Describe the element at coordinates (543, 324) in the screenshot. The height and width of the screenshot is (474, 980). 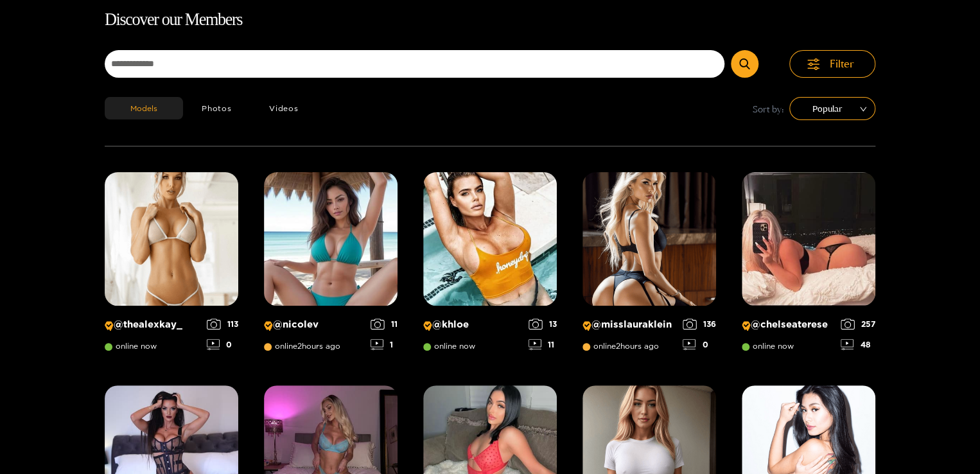
I see `div: 13` at that location.